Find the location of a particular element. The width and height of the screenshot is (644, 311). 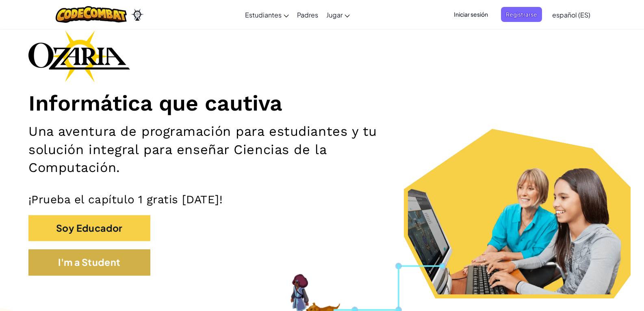

a: Estudiantes is located at coordinates (267, 15).